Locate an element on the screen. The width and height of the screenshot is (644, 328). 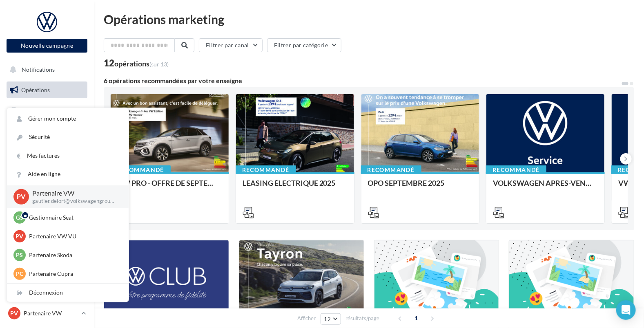
div: OPO SEPTEMBRE 2025 is located at coordinates (421, 187).